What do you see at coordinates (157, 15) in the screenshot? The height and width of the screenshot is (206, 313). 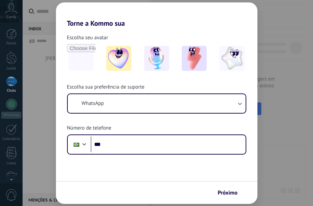 I see `h2: Torne a Kommo sua` at bounding box center [157, 15].